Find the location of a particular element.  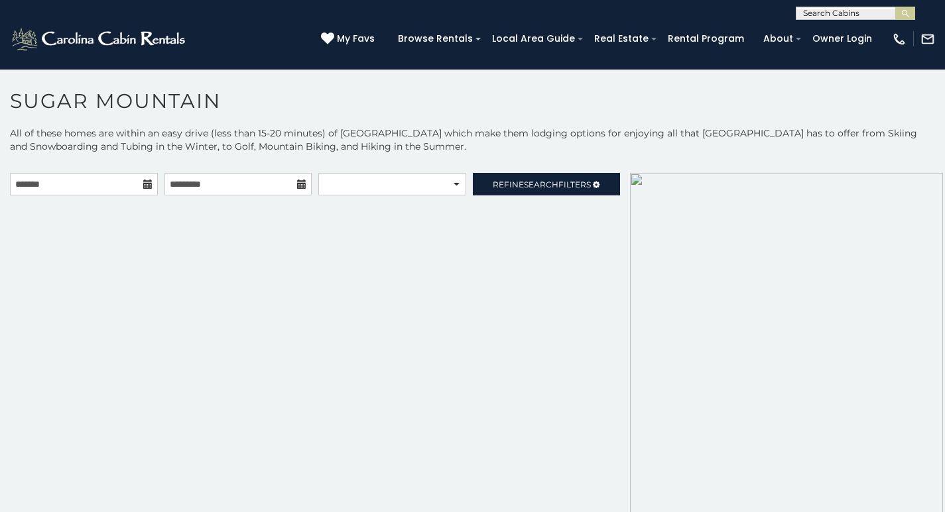

a: RefineSearchFilters is located at coordinates (546, 184).